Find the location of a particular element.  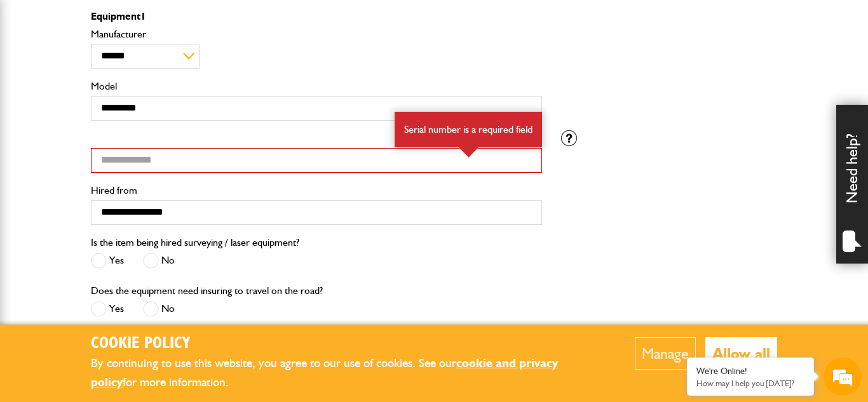

label: Manufacturer is located at coordinates (316, 35).